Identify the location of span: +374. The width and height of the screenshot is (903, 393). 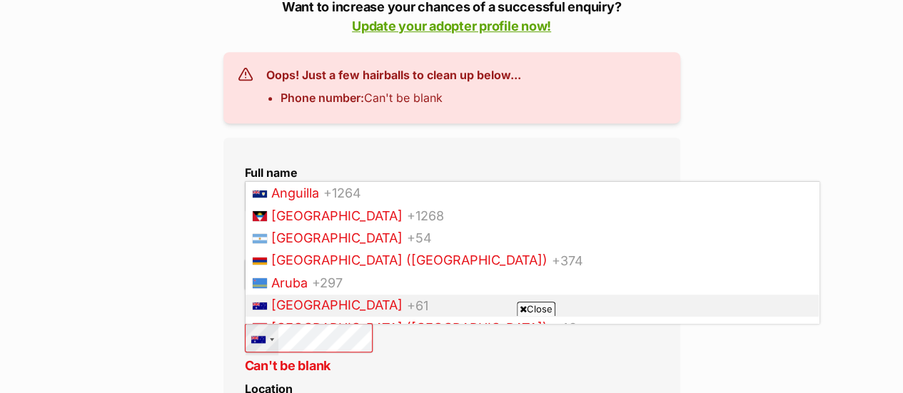
(568, 260).